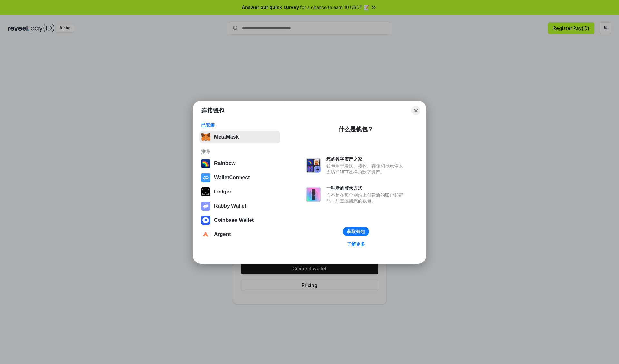  Describe the element at coordinates (223, 234) in the screenshot. I see `div: Argent` at that location.